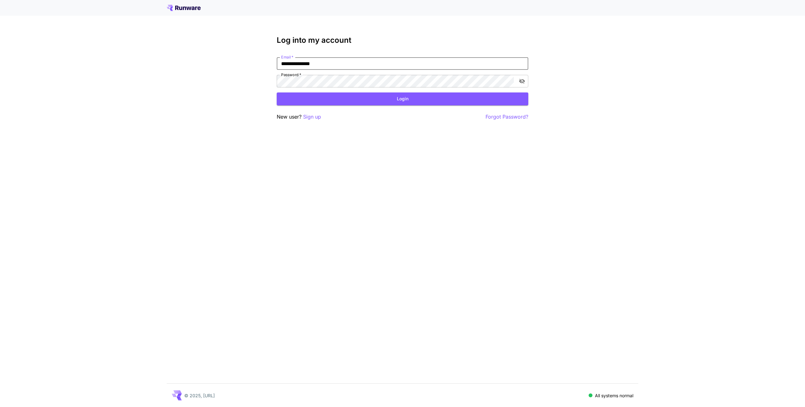 The image size is (805, 407). I want to click on h3: Log into my account, so click(403, 40).